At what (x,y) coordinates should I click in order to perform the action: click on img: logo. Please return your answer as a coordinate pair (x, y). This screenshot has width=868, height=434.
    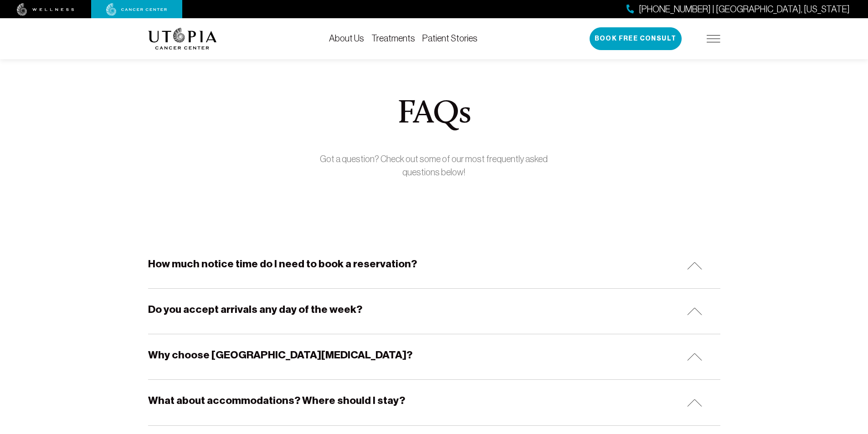
    Looking at the image, I should click on (182, 39).